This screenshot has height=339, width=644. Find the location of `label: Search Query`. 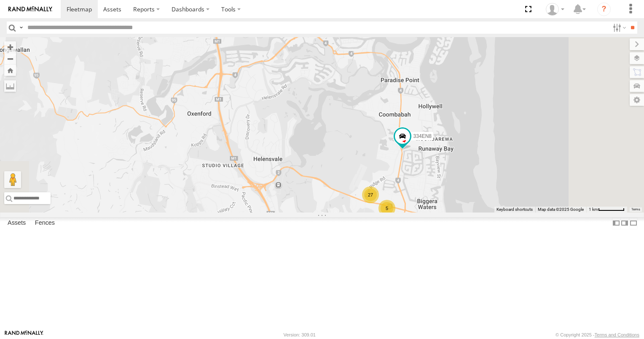

label: Search Query is located at coordinates (21, 28).